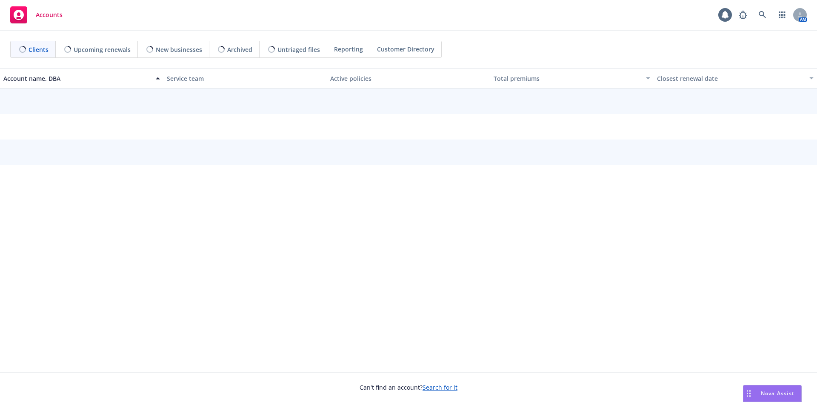 The width and height of the screenshot is (817, 402). What do you see at coordinates (77, 78) in the screenshot?
I see `div: Account name, DBA` at bounding box center [77, 78].